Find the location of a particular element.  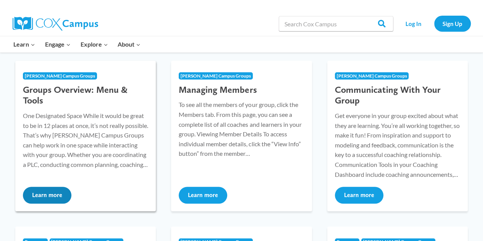

p: To see all the members of your group, click the Members tab. From this page, you can see a comple... is located at coordinates (241, 129).